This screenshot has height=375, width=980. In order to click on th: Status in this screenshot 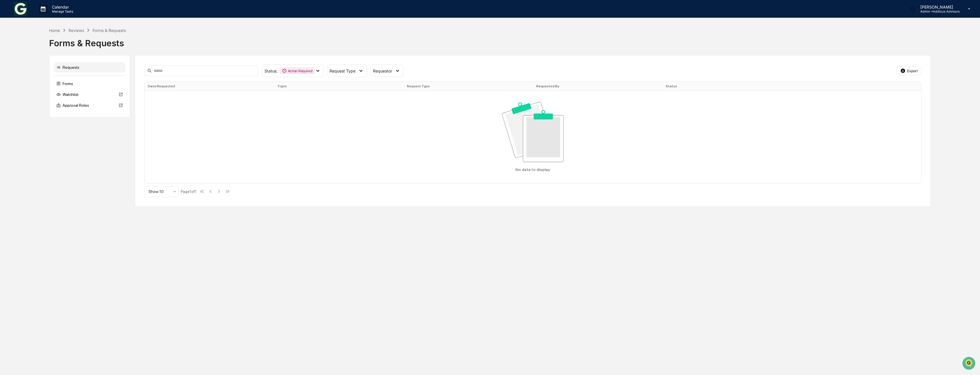, I will do `click(727, 86)`.